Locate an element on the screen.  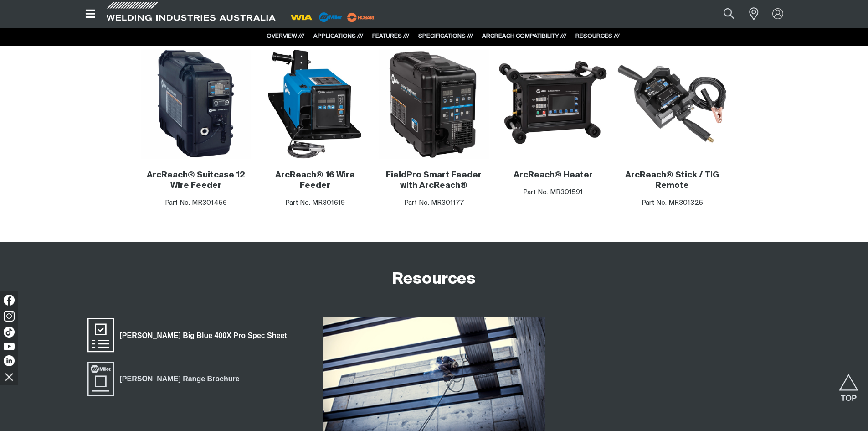
p: Part No. MR301325 is located at coordinates (671, 203).